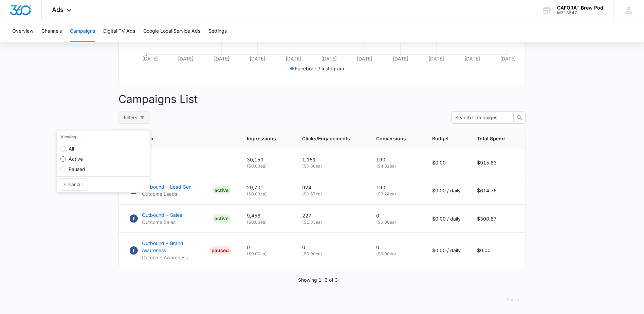 The height and width of the screenshot is (314, 644). Describe the element at coordinates (266, 187) in the screenshot. I see `p: 20,701` at that location.